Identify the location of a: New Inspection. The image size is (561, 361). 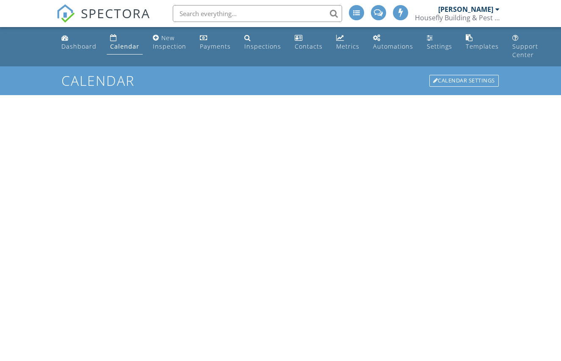
(169, 42).